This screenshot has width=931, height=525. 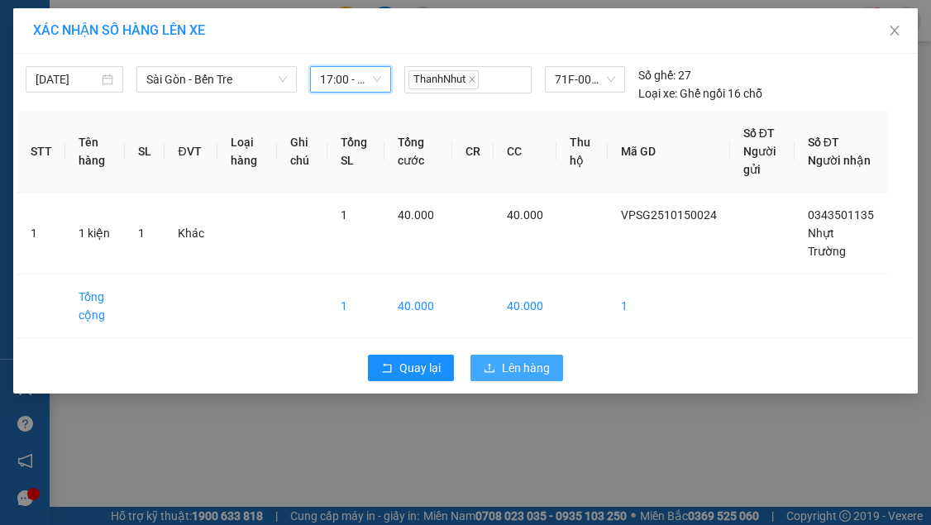 I want to click on span: rollback, so click(x=387, y=369).